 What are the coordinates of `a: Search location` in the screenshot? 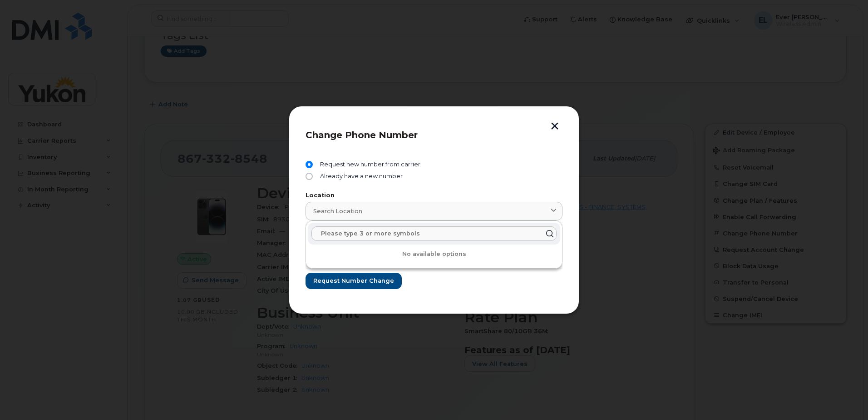 It's located at (434, 211).